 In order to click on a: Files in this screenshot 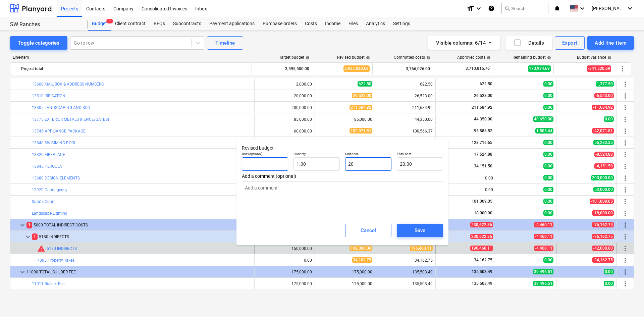, I will do `click(353, 24)`.